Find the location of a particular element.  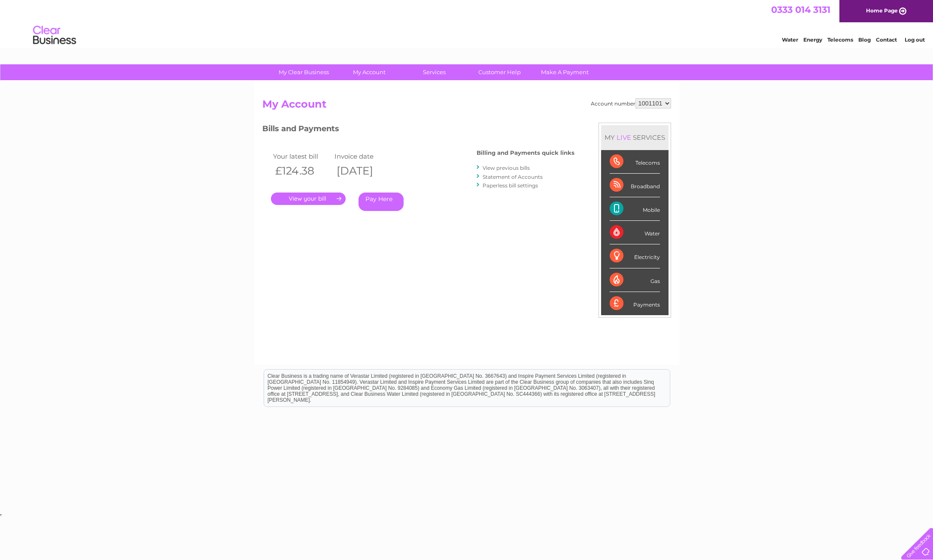

a: Make A Payment is located at coordinates (564, 72).